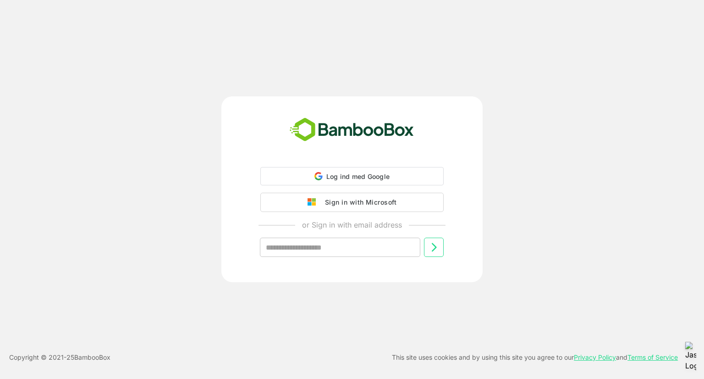 This screenshot has width=704, height=379. Describe the element at coordinates (595, 357) in the screenshot. I see `a: Privacy Policy` at that location.